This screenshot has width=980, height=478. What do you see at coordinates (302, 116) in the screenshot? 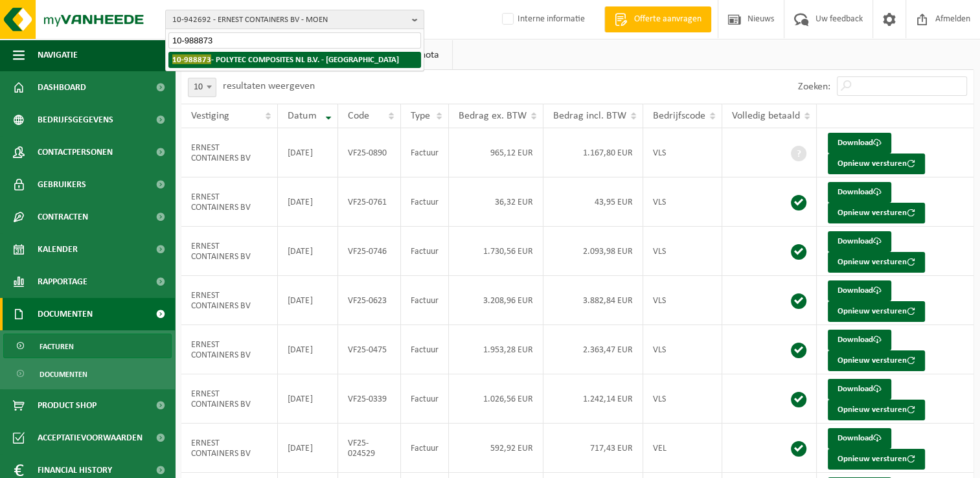
I see `span: Datum` at bounding box center [302, 116].